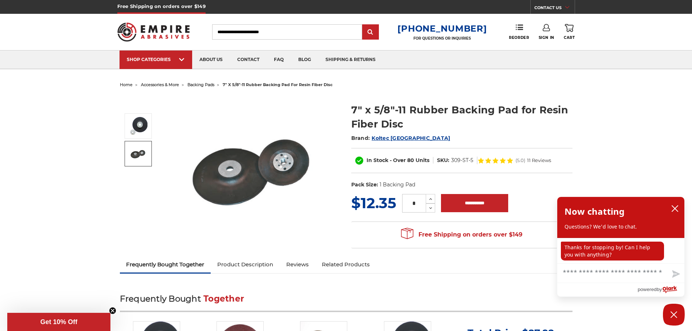 The width and height of the screenshot is (692, 331). I want to click on a: contact, so click(248, 60).